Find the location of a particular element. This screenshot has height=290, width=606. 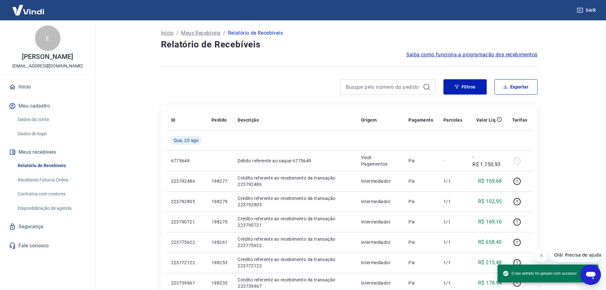

span: Olá! Precisa de ajuda? is located at coordinates (29, 7).